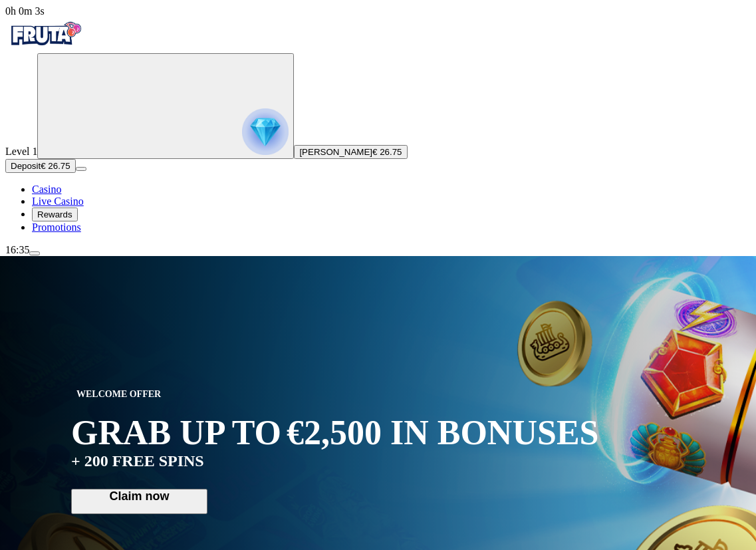  Describe the element at coordinates (58, 201) in the screenshot. I see `a: poker-chip iconLive Casino` at that location.